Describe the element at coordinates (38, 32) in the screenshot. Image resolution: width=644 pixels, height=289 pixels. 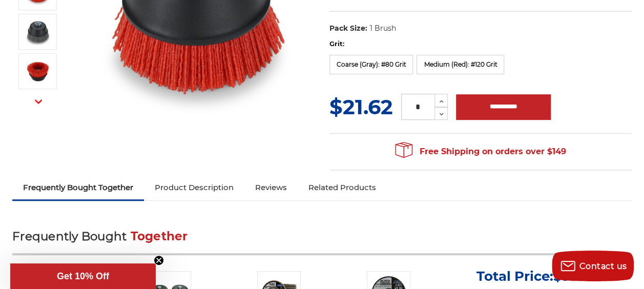
I see `img: 4" Nylon Cup Brush, gray coarse` at that location.